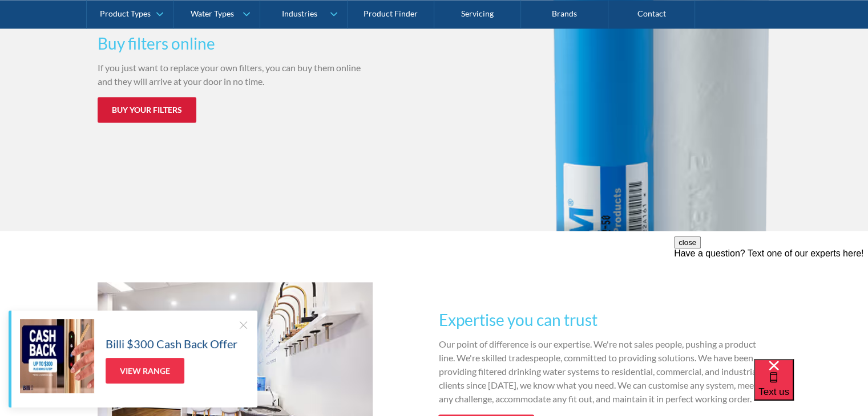 The image size is (868, 416). What do you see at coordinates (236, 43) in the screenshot?
I see `h3: Buy filters online` at bounding box center [236, 43].